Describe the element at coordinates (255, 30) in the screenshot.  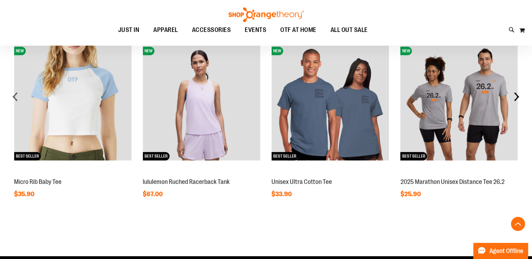
I see `span: EVENTS` at that location.